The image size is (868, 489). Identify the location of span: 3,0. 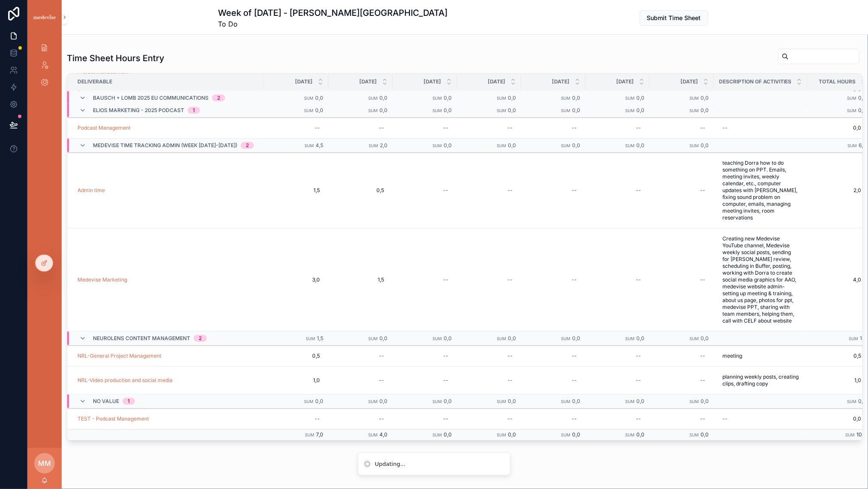
(296, 280).